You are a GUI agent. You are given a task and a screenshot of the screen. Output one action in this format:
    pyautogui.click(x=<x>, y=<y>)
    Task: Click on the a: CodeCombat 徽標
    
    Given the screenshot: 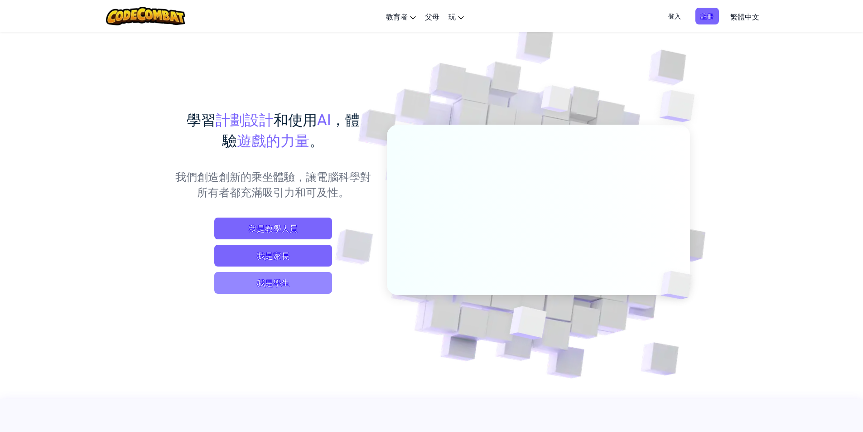 What is the action you would take?
    pyautogui.click(x=145, y=16)
    